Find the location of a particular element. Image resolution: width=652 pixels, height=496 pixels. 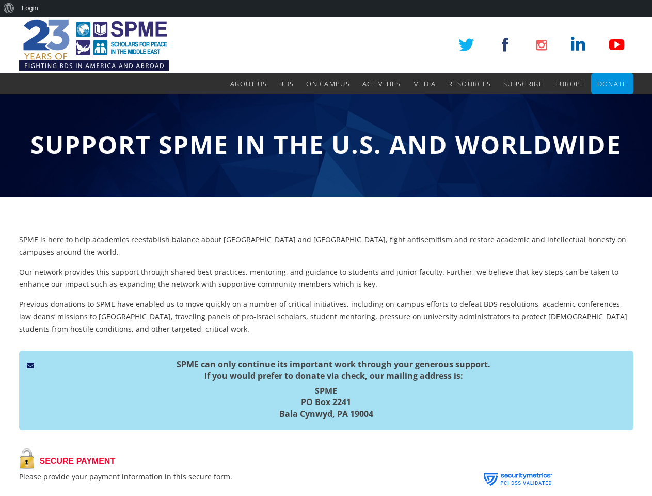

span: BDS is located at coordinates (286, 84).